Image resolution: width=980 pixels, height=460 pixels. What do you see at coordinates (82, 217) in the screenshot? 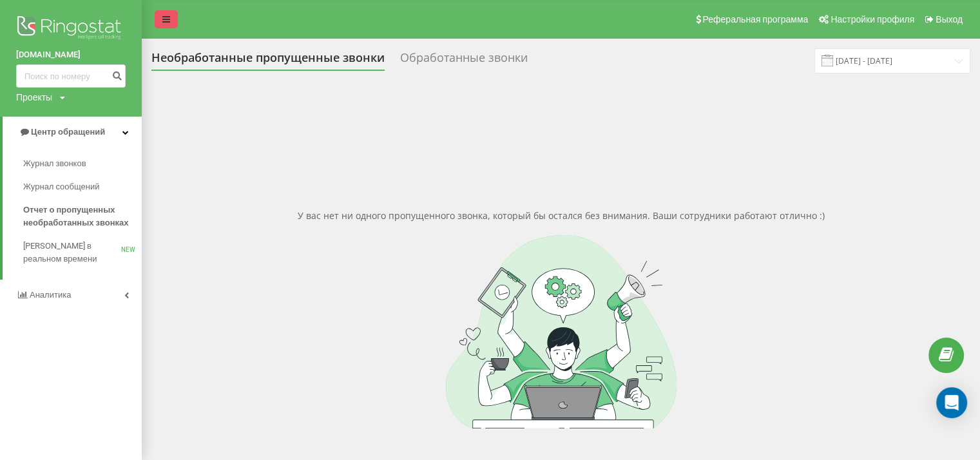
I see `a: Отчет о пропущенных необработанных звонках` at bounding box center [82, 217].